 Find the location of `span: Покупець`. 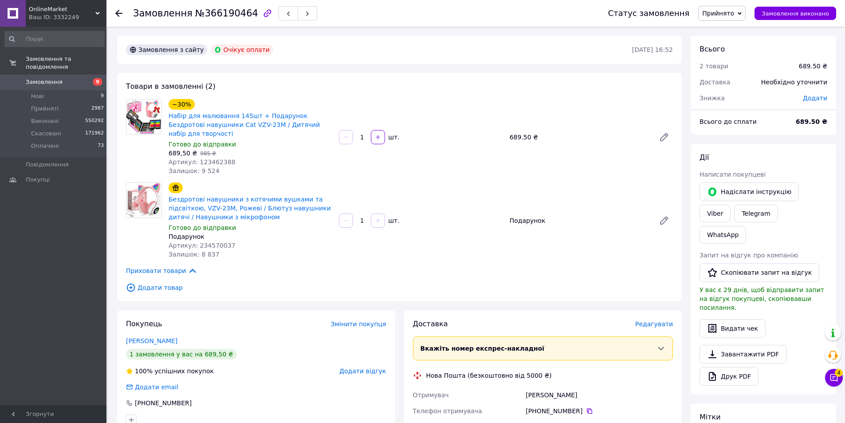

span: Покупець is located at coordinates (144, 323).